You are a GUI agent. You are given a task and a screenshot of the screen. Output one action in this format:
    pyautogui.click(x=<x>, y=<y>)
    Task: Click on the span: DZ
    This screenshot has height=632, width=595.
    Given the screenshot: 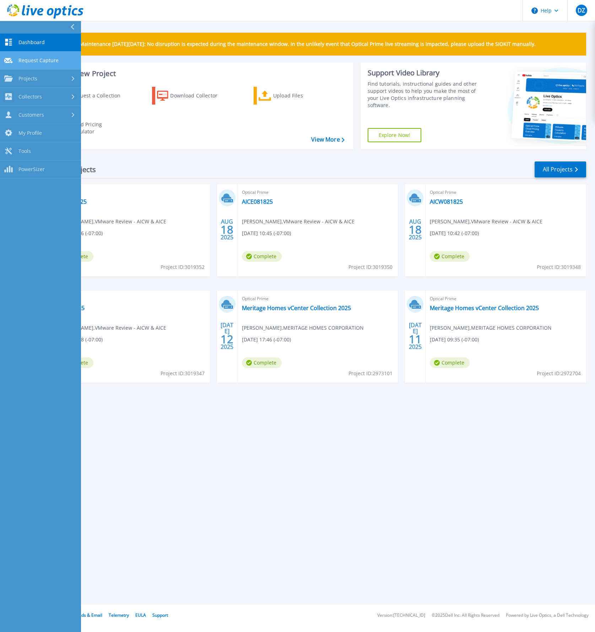 What is the action you would take?
    pyautogui.click(x=581, y=10)
    